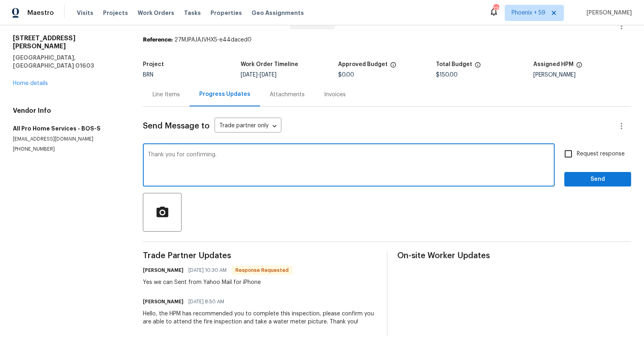 Image resolution: width=644 pixels, height=348 pixels. What do you see at coordinates (477, 67) in the screenshot?
I see `span: The total cost of line items that have been proposed by Opendoor. This sum includes line items th...` at bounding box center [477, 67].